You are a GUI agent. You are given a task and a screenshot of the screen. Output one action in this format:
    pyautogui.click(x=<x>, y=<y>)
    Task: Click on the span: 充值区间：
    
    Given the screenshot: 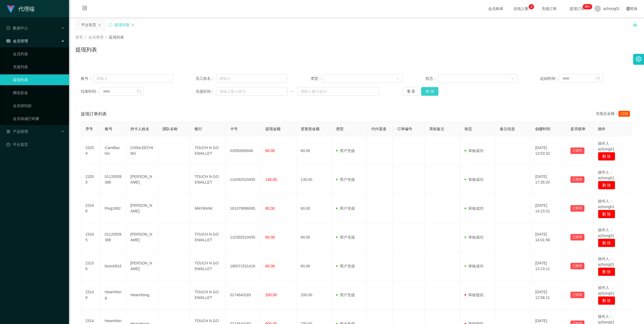 What is the action you would take?
    pyautogui.click(x=206, y=92)
    